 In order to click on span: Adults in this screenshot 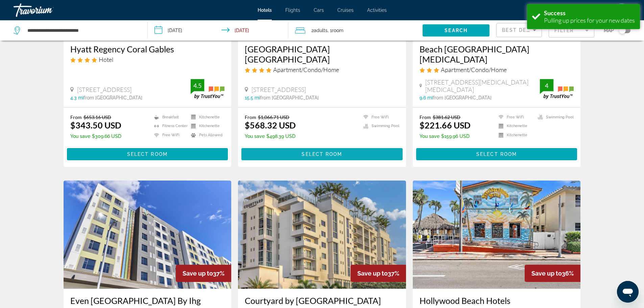, I will do `click(320, 30)`.